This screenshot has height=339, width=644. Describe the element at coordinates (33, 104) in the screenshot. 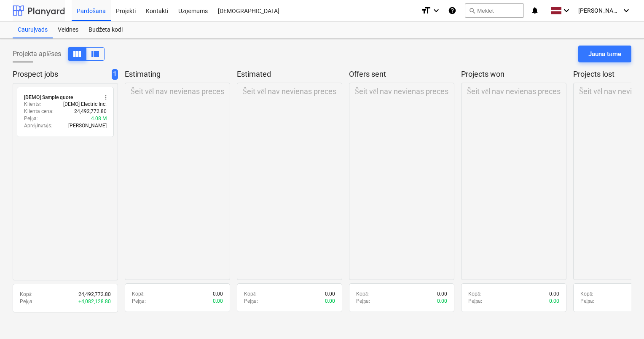

I see `p: Klients :` at that location.